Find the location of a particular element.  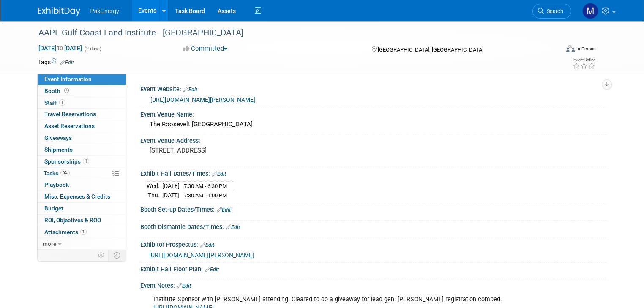

a: Playbook is located at coordinates (82, 185).